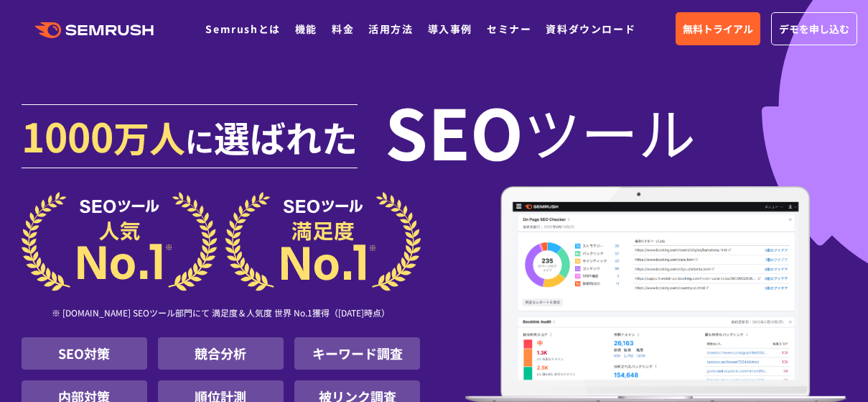 This screenshot has width=868, height=402. I want to click on a: 活用方法, so click(391, 28).